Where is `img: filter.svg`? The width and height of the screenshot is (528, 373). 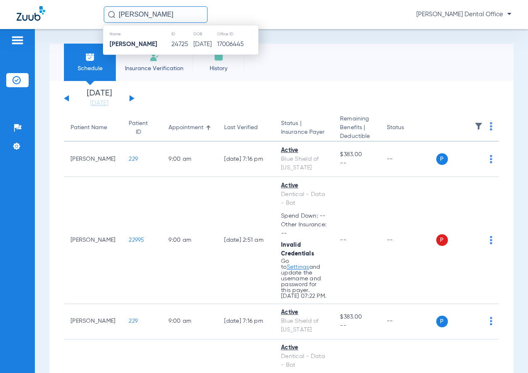
img: filter.svg is located at coordinates (479, 126).